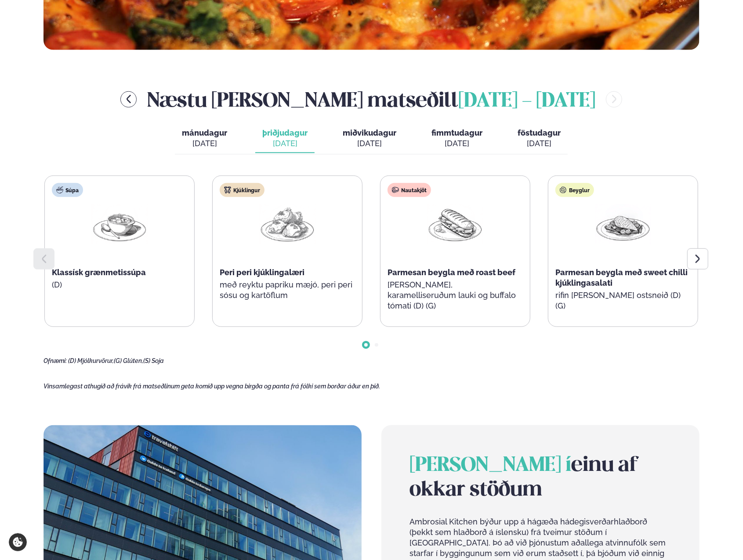 The image size is (743, 560). Describe the element at coordinates (211, 386) in the screenshot. I see `span: Vinsamlegast athugið að frávik frá matseðlinum geta komið upp vegna birgða og panta frá fólki sem...` at that location.